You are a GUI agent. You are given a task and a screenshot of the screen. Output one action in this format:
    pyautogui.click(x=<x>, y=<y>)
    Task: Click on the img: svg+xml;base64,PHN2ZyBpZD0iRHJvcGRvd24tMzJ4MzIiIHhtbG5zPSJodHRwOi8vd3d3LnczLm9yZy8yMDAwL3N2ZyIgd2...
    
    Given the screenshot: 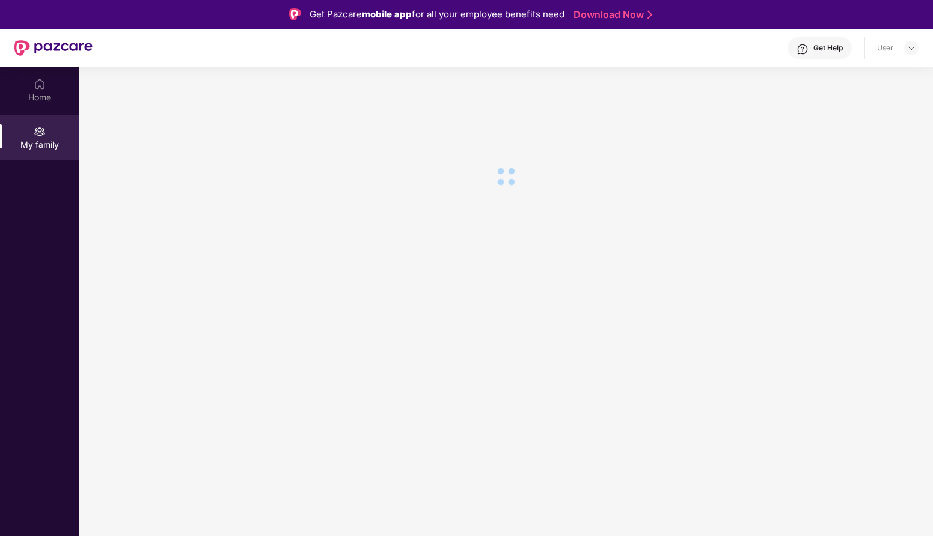 What is the action you would take?
    pyautogui.click(x=911, y=48)
    